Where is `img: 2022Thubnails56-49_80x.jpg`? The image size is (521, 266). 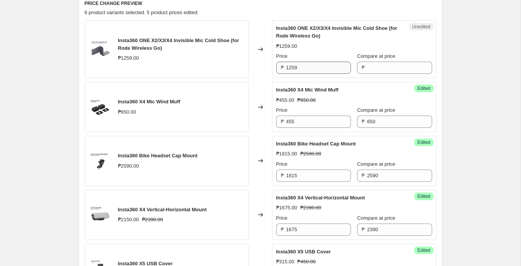
img: 2022Thubnails56-49_80x.jpg is located at coordinates (100, 49).